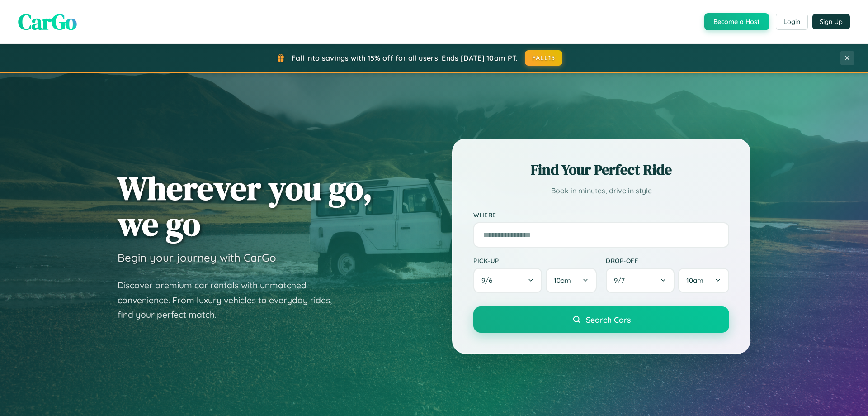  I want to click on span: 9 / 7, so click(621, 280).